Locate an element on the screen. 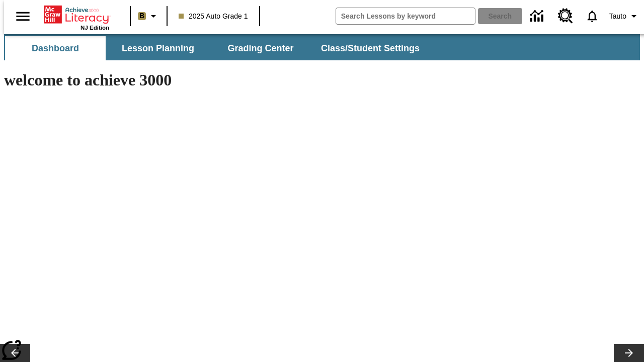  button: Open side menu is located at coordinates (23, 16).